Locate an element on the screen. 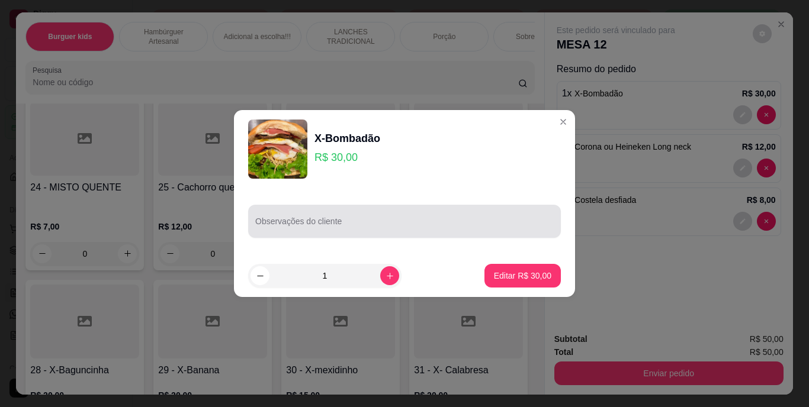 The image size is (809, 407). p: R$ 30,00 is located at coordinates (347, 157).